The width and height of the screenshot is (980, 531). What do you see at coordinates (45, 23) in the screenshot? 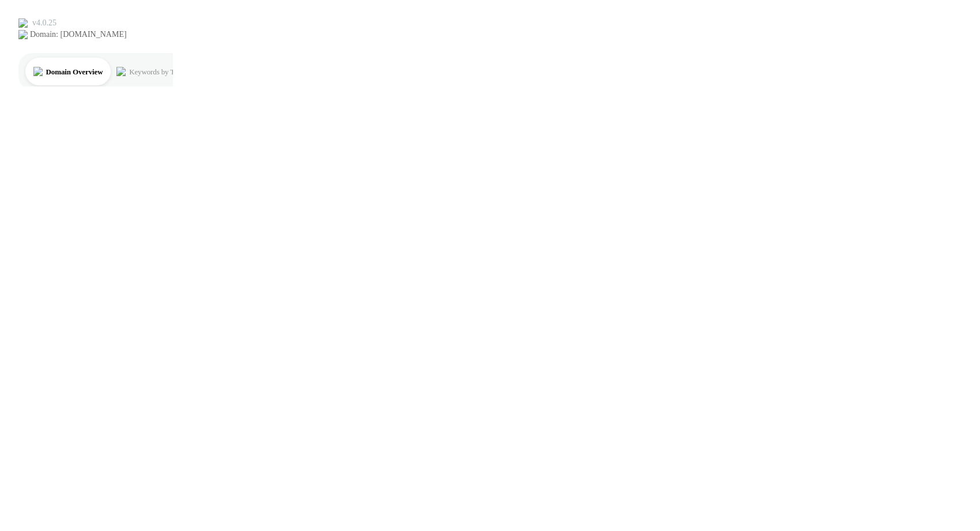
I see `div: v 4.0.25` at bounding box center [45, 23].